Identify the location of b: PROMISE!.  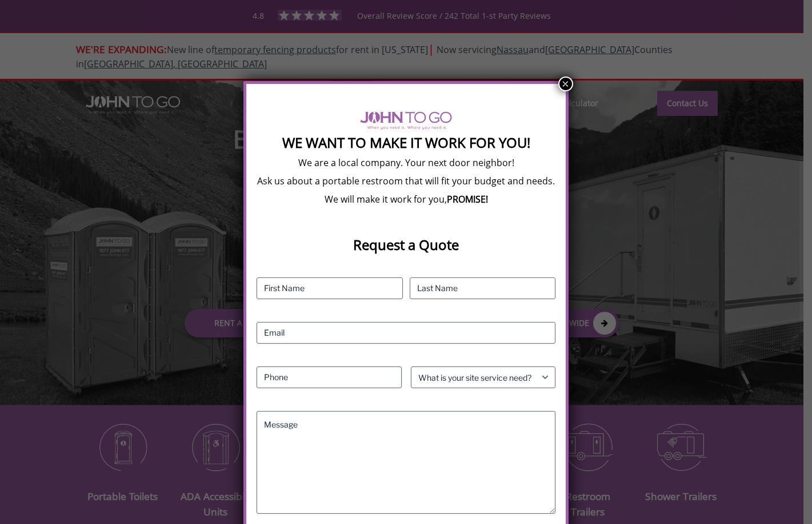
(467, 199).